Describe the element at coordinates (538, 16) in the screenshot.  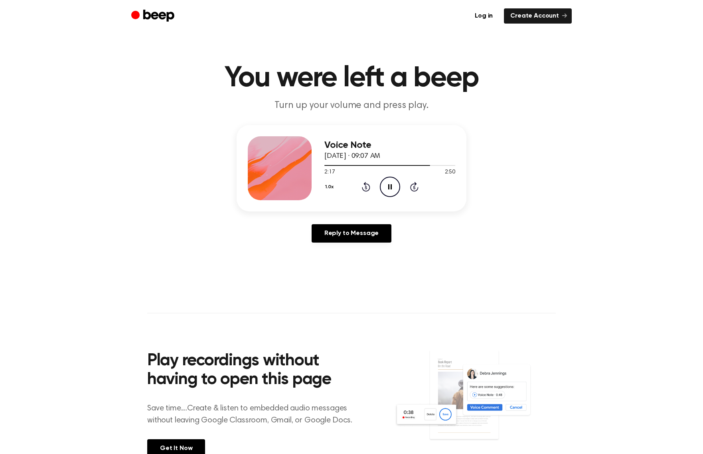
I see `a: Create Account` at that location.